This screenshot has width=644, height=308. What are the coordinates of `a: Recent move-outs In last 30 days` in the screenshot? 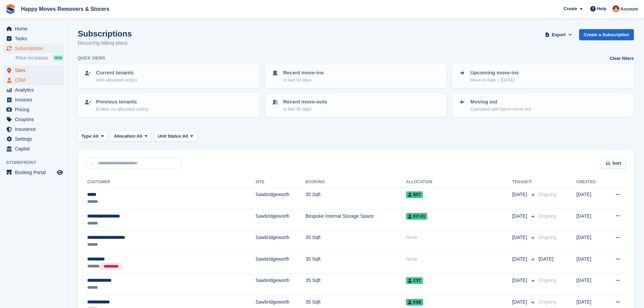 It's located at (356, 105).